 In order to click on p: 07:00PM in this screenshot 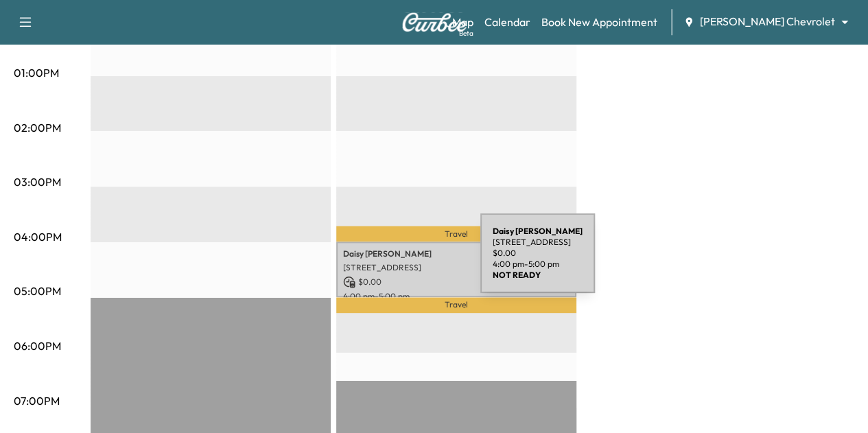, I will do `click(36, 401)`.